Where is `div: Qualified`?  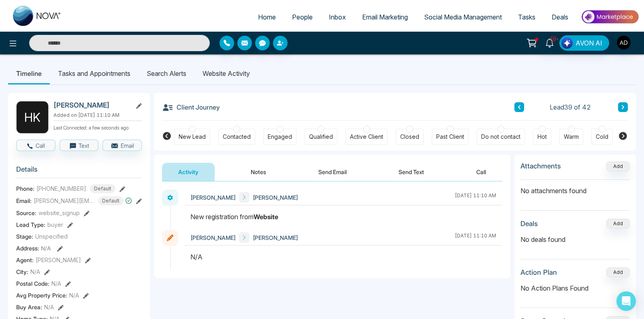
div: Qualified is located at coordinates (321, 137).